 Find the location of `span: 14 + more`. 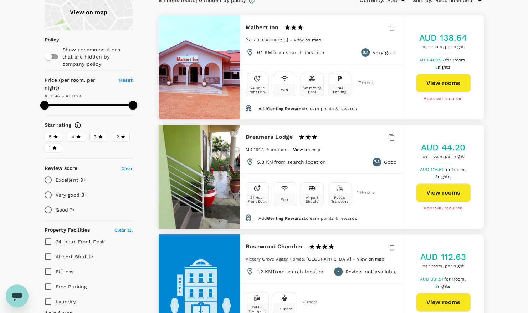

span: 14 + more is located at coordinates (362, 192).